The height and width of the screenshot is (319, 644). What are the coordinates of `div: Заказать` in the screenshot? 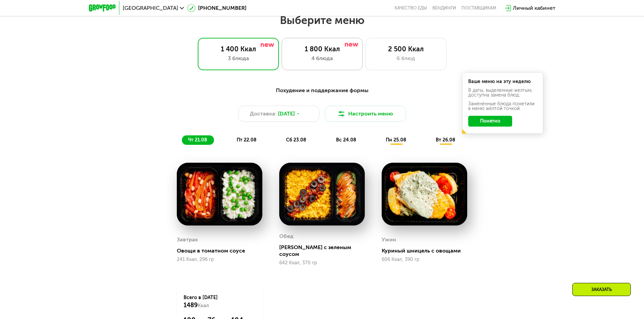 It's located at (602, 289).